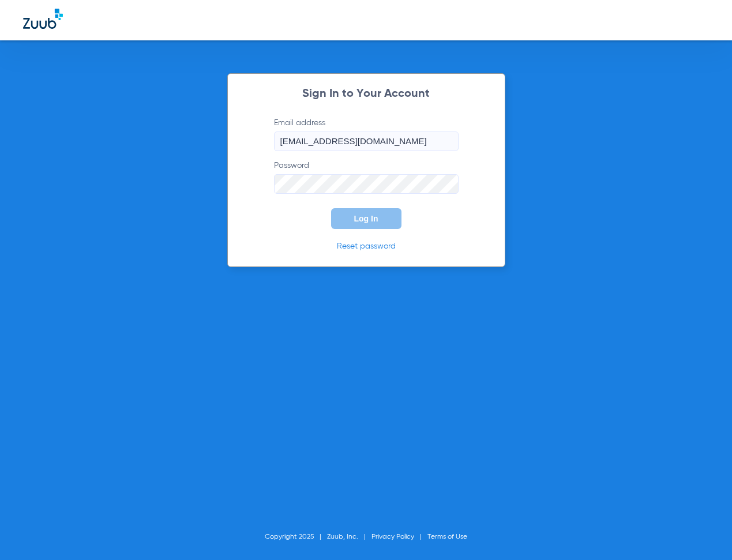  What do you see at coordinates (366, 177) in the screenshot?
I see `label: Password` at bounding box center [366, 177].